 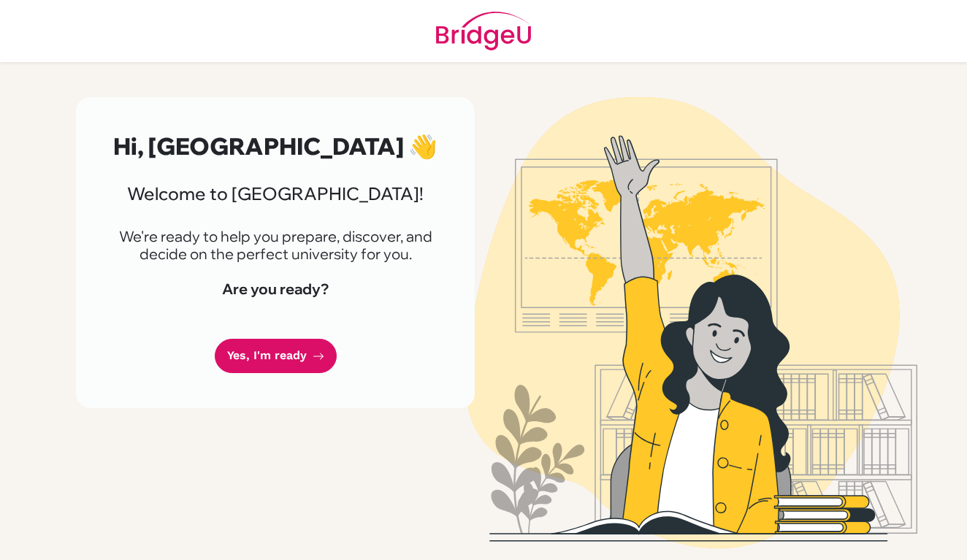 I want to click on p: We're ready to help you prepare, discover, and decide on the perfect university for you., so click(x=275, y=245).